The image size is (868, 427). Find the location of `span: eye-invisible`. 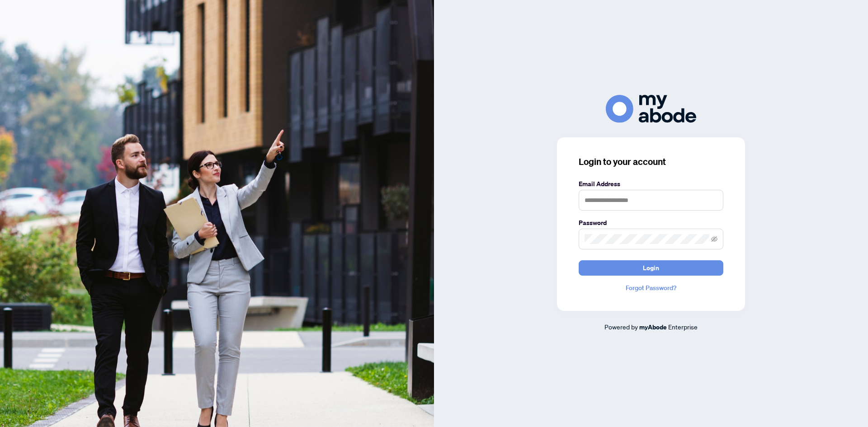

span: eye-invisible is located at coordinates (714, 239).